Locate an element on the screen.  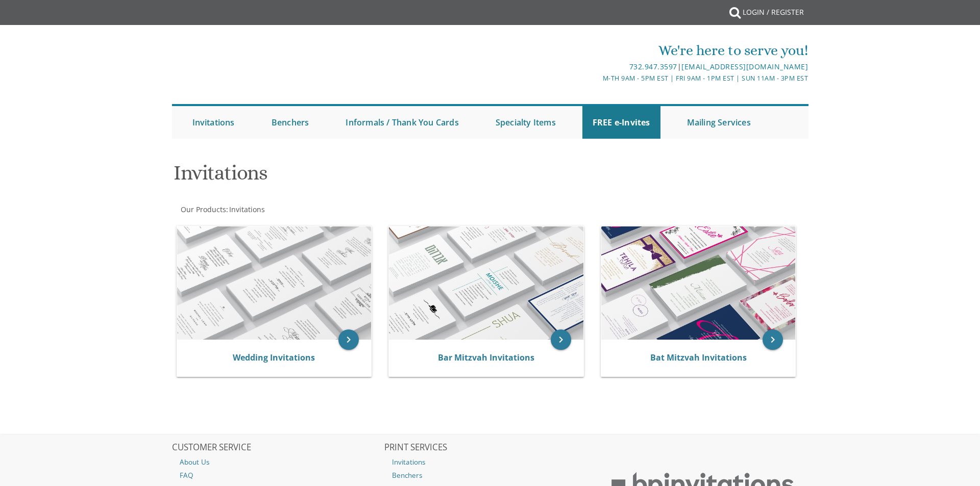
a: FREE e-Invites is located at coordinates (621, 122).